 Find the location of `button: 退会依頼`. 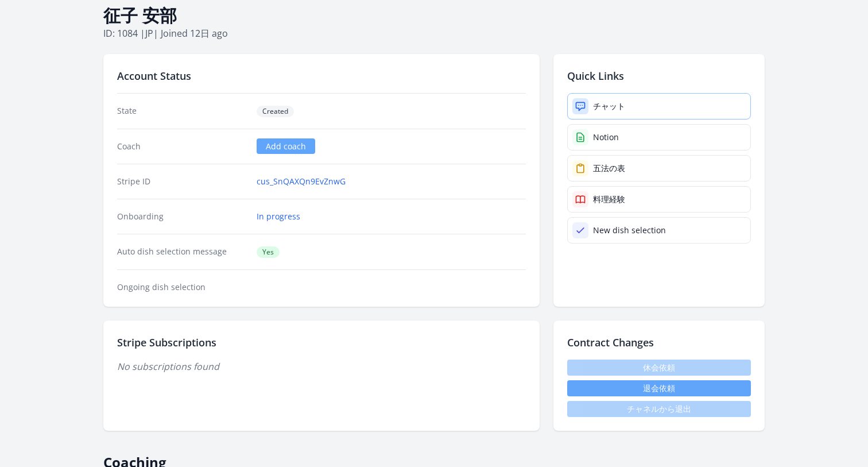

button: 退会依頼 is located at coordinates (658, 388).